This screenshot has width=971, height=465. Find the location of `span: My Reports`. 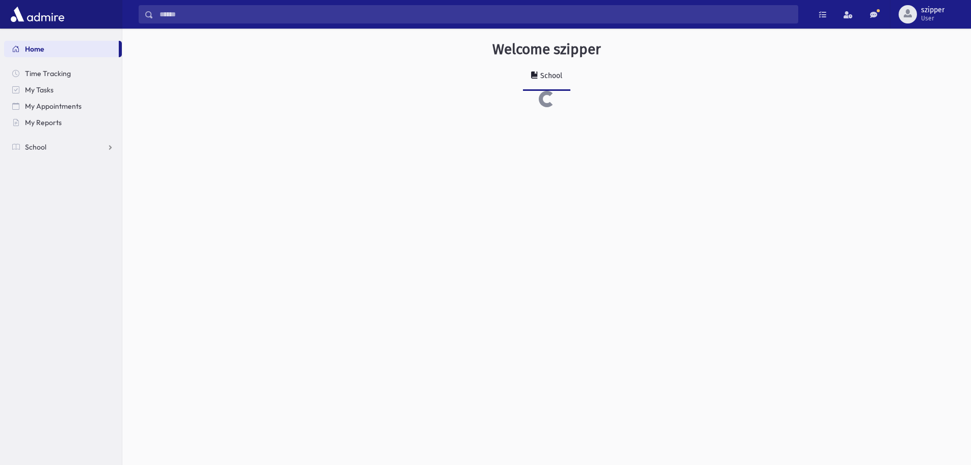

span: My Reports is located at coordinates (43, 122).